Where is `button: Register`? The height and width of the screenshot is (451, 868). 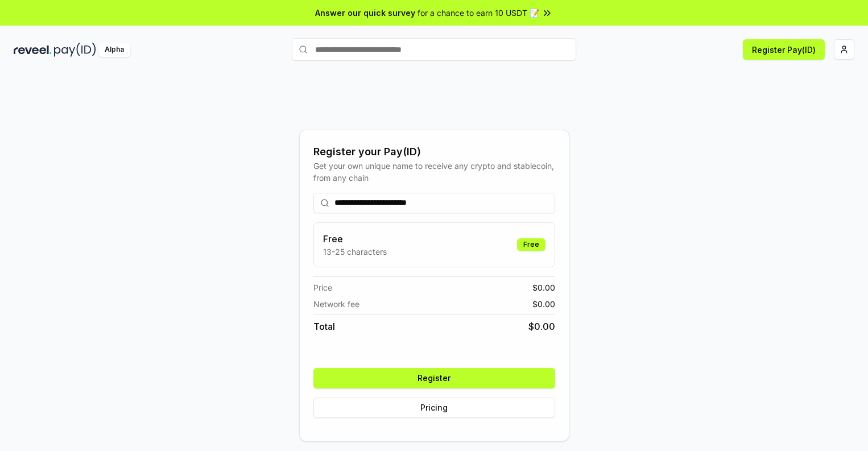
button: Register is located at coordinates (434, 378).